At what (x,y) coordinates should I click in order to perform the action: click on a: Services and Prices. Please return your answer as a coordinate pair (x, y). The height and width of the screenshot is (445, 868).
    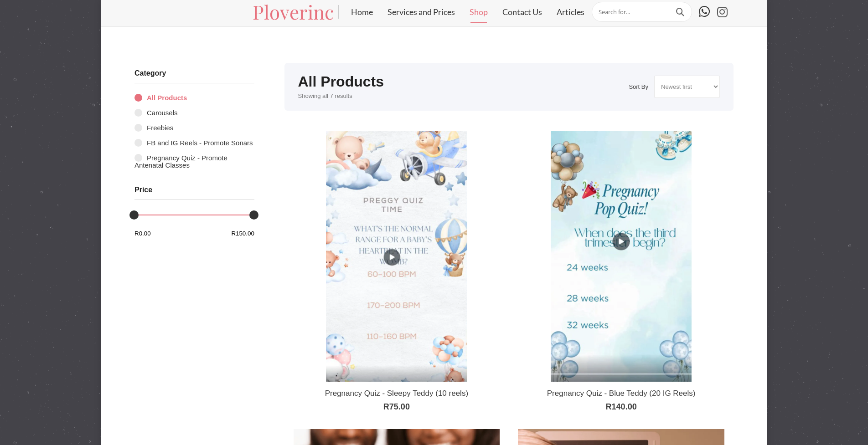
    Looking at the image, I should click on (421, 12).